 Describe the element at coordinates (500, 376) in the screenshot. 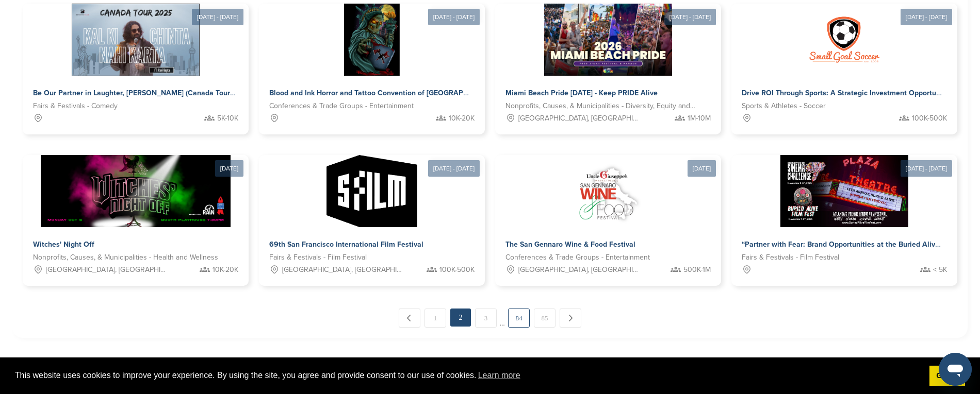

I see `a: learn more about cookies` at that location.